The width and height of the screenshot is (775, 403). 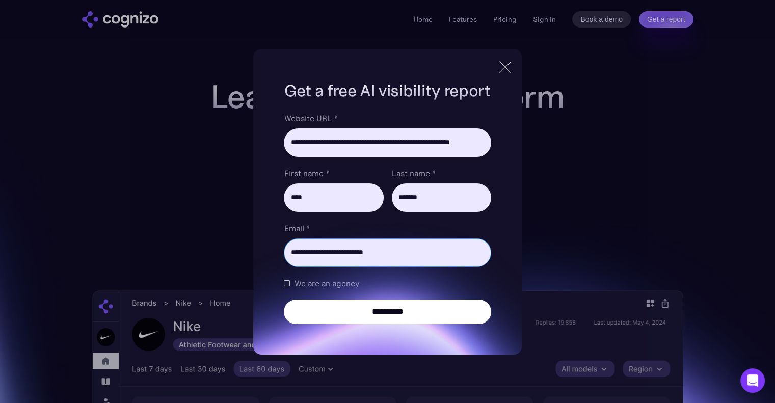 I want to click on div: Open Intercom Messenger, so click(x=753, y=381).